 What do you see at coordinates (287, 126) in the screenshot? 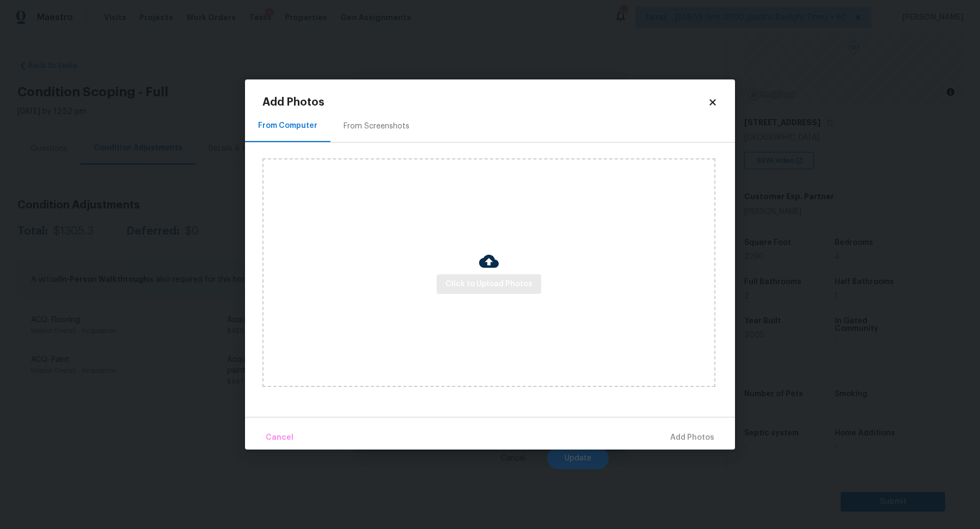
I see `div: From Computer` at bounding box center [287, 126].